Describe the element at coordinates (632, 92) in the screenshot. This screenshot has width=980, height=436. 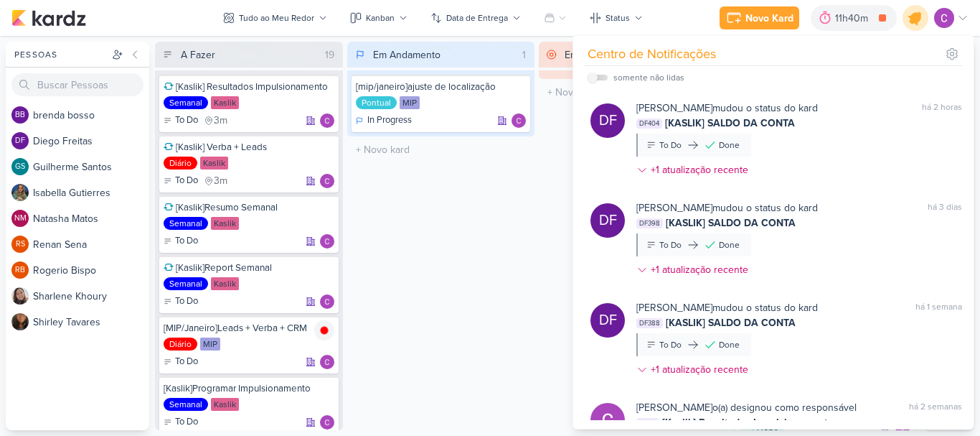
I see `input: + Novo kard` at that location.